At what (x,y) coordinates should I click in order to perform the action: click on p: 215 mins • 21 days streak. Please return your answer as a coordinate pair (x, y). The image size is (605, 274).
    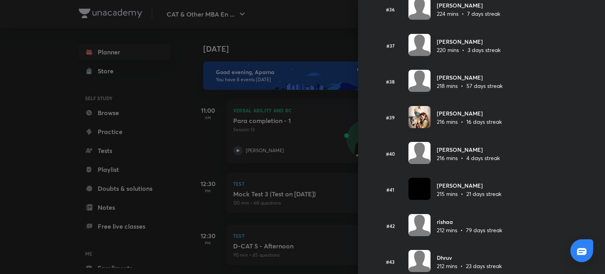
    Looking at the image, I should click on (469, 193).